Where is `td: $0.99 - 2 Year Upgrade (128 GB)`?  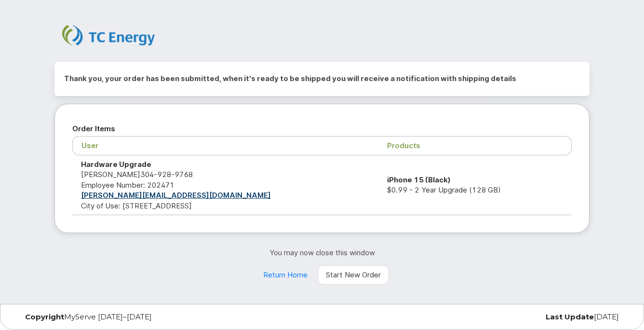
td: $0.99 - 2 Year Upgrade (128 GB) is located at coordinates (475, 185).